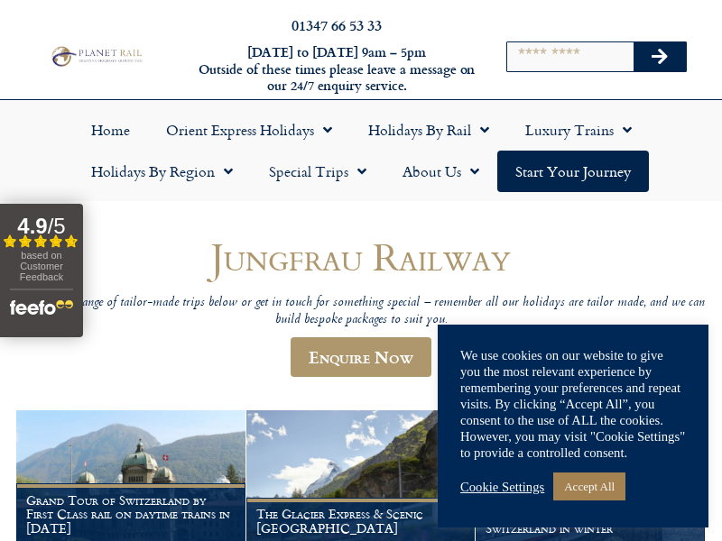 The image size is (722, 541). I want to click on a: Luxury Trains, so click(578, 130).